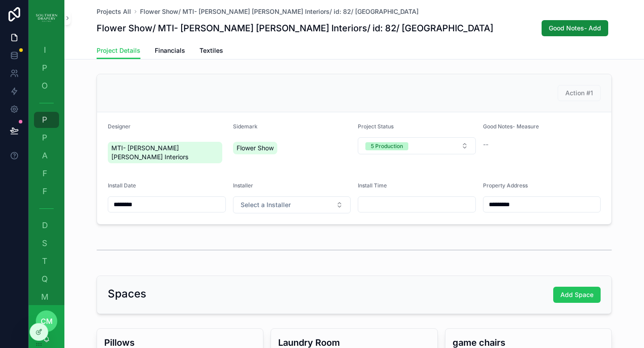 This screenshot has height=348, width=644. Describe the element at coordinates (243, 185) in the screenshot. I see `span: Installer` at that location.